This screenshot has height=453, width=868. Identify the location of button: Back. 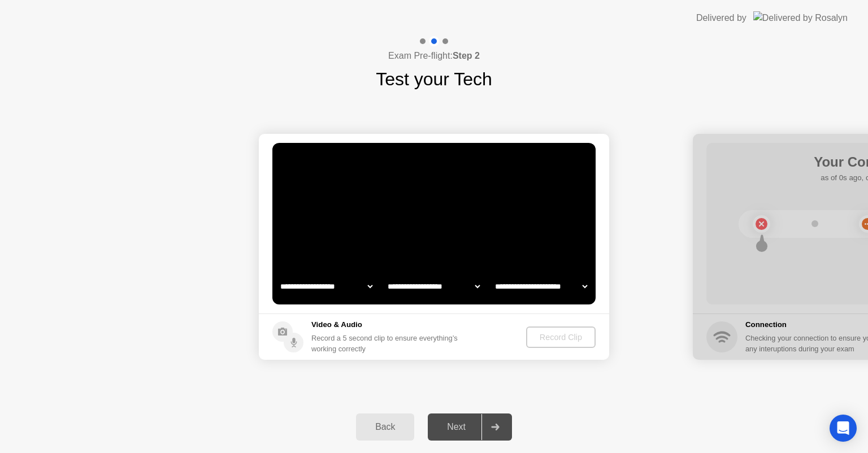
(385, 427).